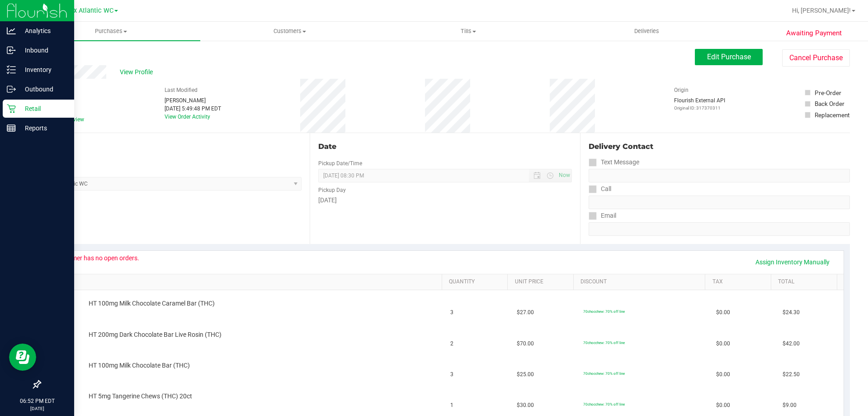 This screenshot has width=868, height=416. Describe the element at coordinates (340, 163) in the screenshot. I see `label: Pickup Date/Time` at that location.